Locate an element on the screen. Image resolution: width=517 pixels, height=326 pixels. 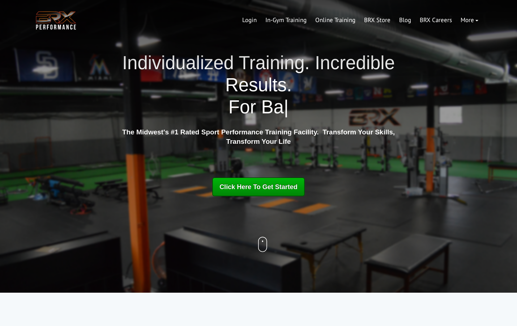
a: In-Gym Training is located at coordinates (286, 20).